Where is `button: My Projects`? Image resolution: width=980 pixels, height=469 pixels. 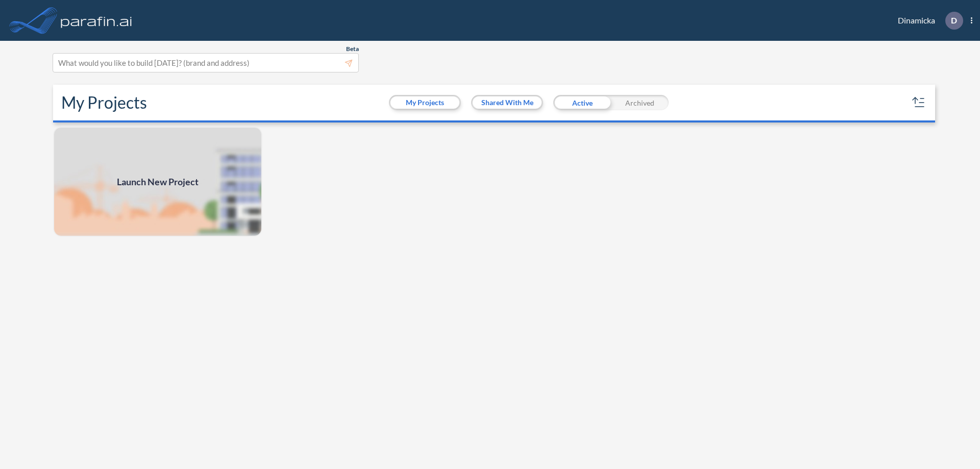
button: My Projects is located at coordinates (425, 103).